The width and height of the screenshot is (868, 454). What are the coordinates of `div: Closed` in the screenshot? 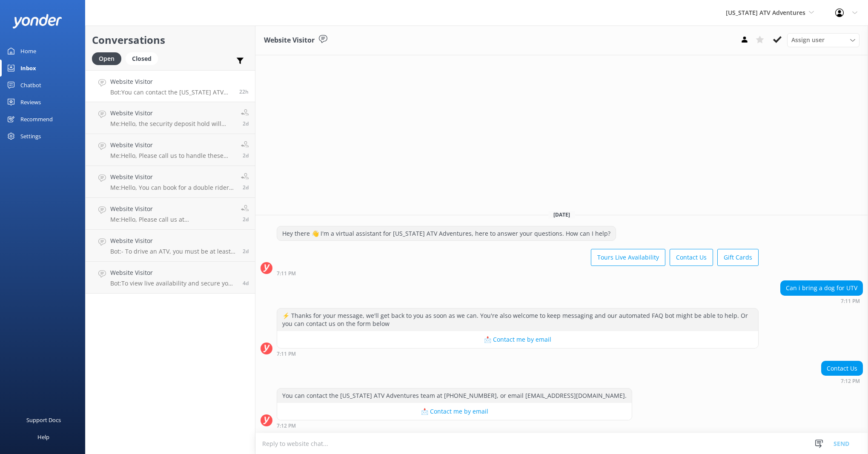 It's located at (142, 59).